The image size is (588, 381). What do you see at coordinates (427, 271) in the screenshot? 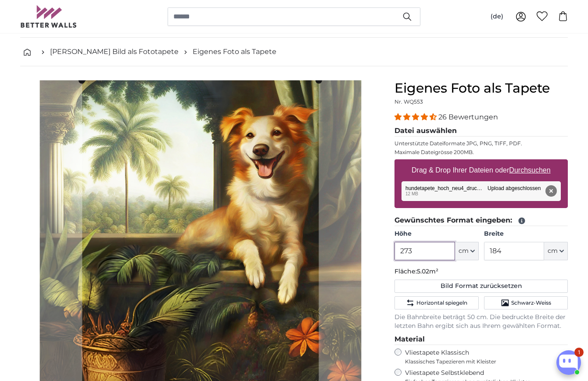
I see `span: 5.02m²` at bounding box center [427, 271].